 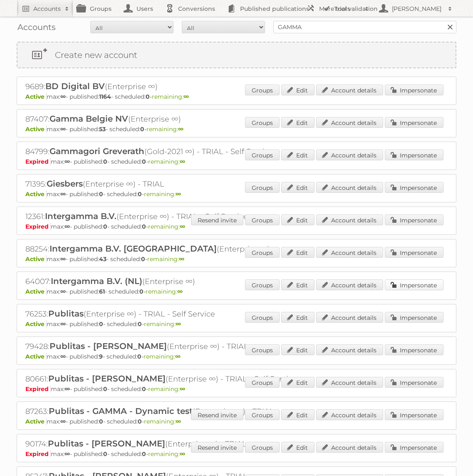 What do you see at coordinates (171, 379) in the screenshot?
I see `h2: 80661: (Enterprise ∞) - TRIAL - Self Service` at bounding box center [171, 379].